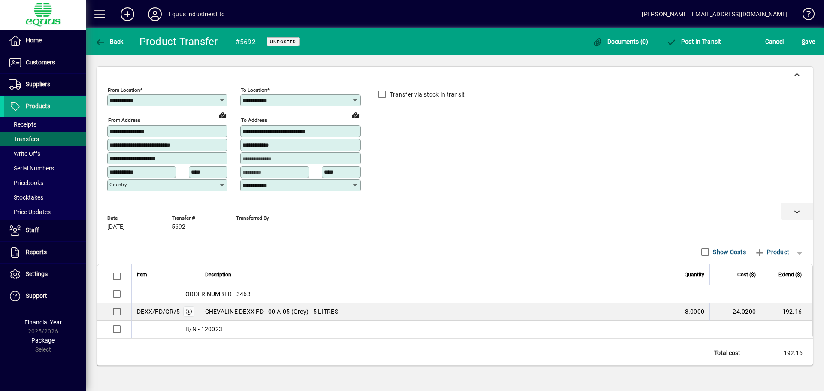 The width and height of the screenshot is (824, 391). I want to click on a: Staff, so click(45, 231).